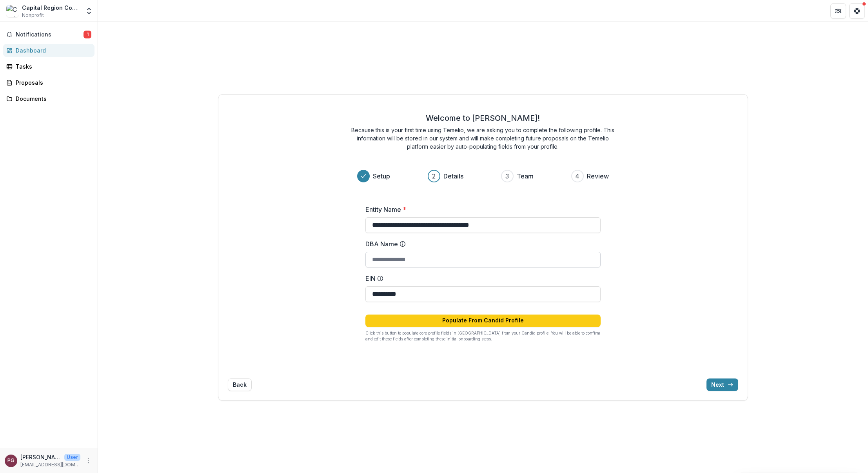 The width and height of the screenshot is (868, 473). I want to click on span: 1, so click(88, 34).